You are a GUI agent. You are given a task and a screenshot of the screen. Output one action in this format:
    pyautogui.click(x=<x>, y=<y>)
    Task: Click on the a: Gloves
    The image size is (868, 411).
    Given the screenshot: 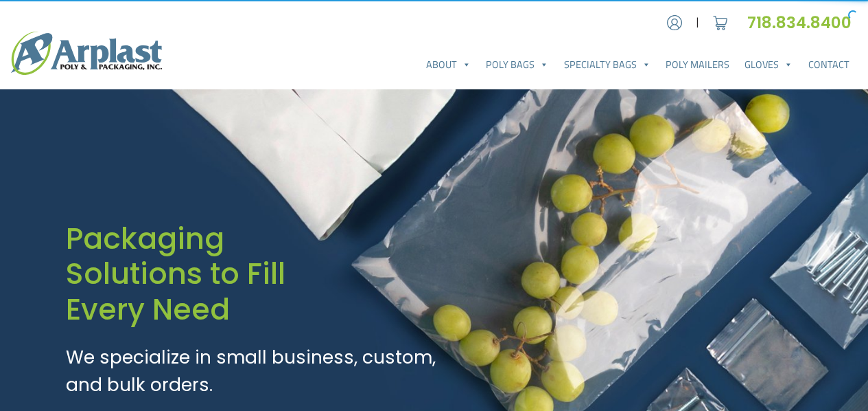 What is the action you would take?
    pyautogui.click(x=768, y=64)
    